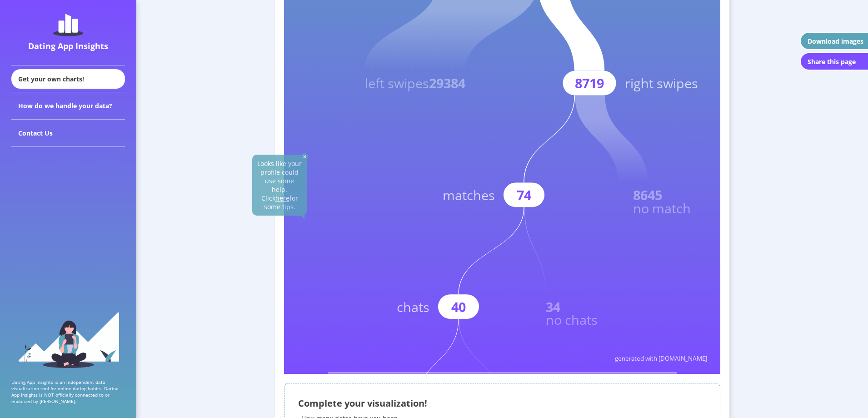 This screenshot has width=868, height=418. What do you see at coordinates (283, 198) in the screenshot?
I see `u: here` at bounding box center [283, 198].